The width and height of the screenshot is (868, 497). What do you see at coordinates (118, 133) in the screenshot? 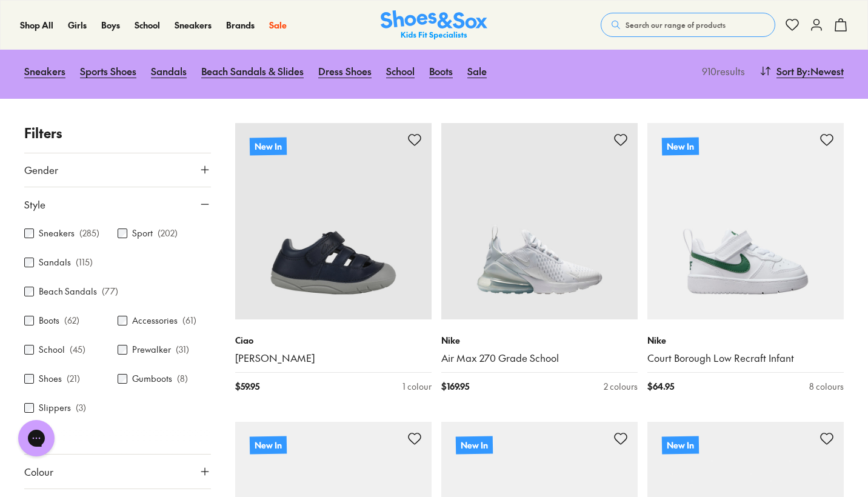
I see `p: Filters` at bounding box center [118, 133].